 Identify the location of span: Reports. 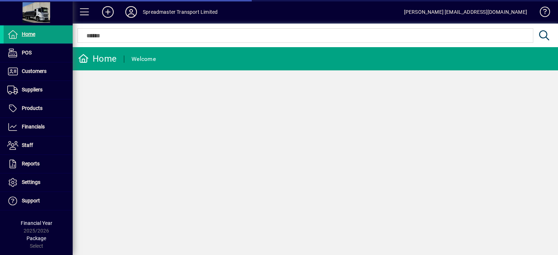
(30, 164).